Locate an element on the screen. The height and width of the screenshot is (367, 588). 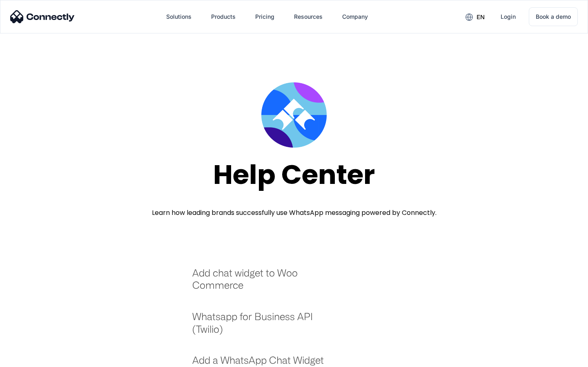
aside: Language selected: English is located at coordinates (29, 358).